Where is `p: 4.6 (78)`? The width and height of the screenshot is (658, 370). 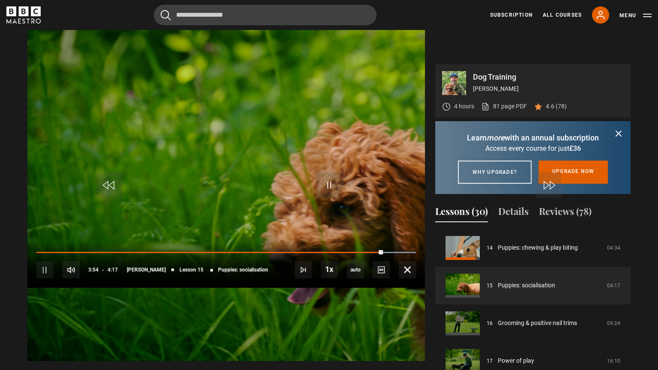
p: 4.6 (78) is located at coordinates (556, 106).